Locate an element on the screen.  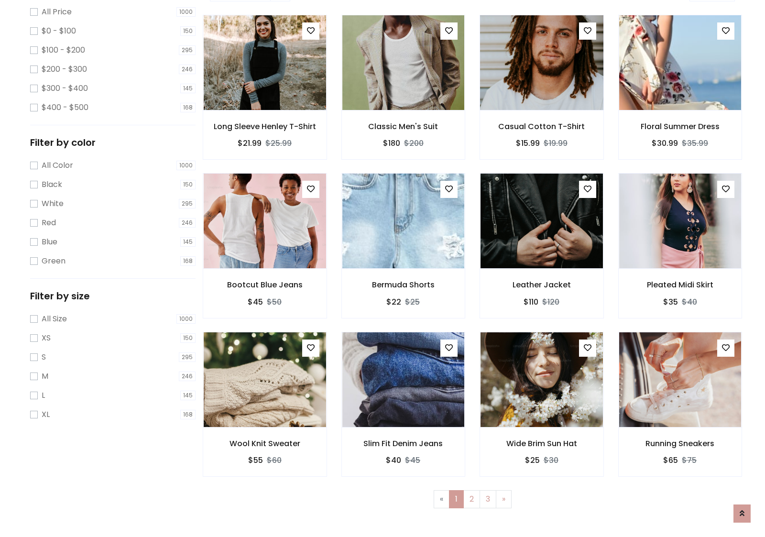
h6: Floral Summer Dress is located at coordinates (680, 126).